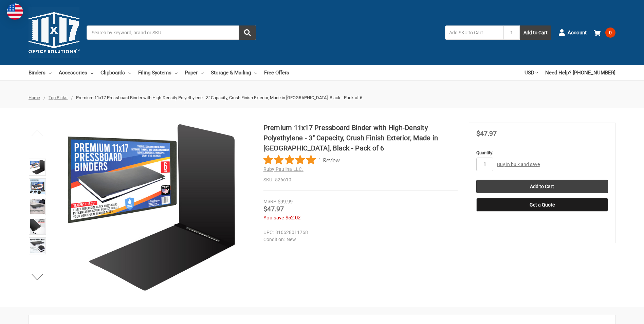 The image size is (644, 324). What do you see at coordinates (269, 232) in the screenshot?
I see `dt: UPC:` at bounding box center [269, 232].